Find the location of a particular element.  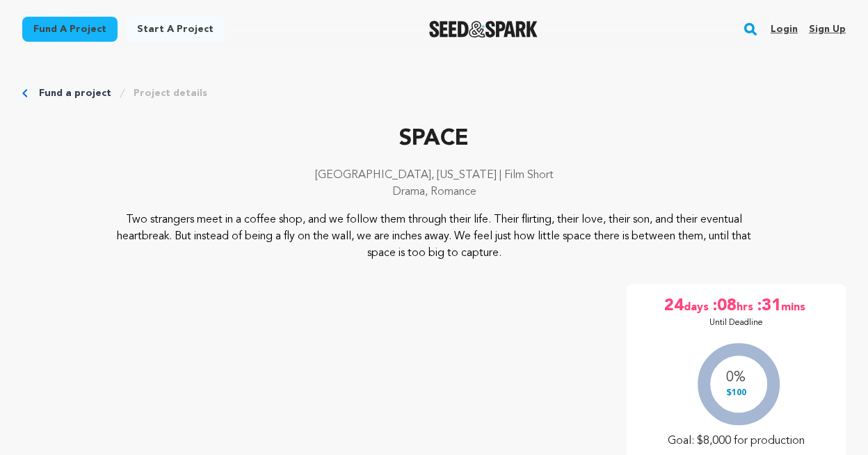

span: 24 is located at coordinates (674, 306).